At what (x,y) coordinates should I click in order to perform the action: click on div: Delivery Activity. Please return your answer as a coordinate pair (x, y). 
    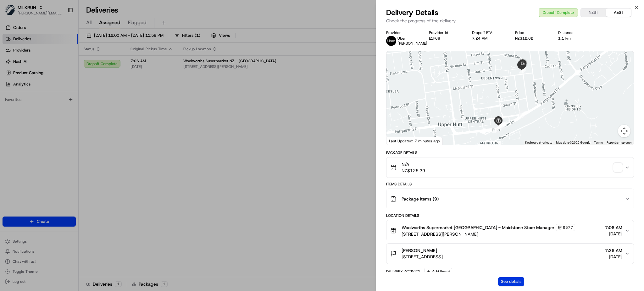
    Looking at the image, I should click on (403, 272).